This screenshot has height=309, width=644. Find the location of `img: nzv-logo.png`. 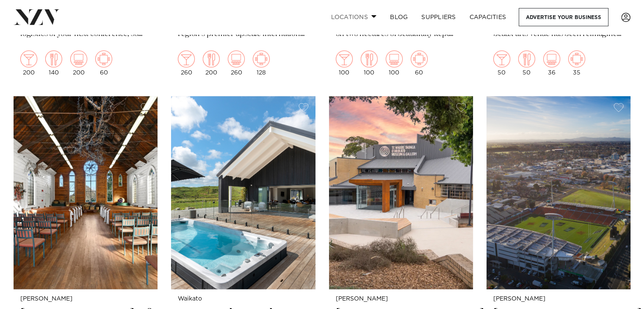

img: nzv-logo.png is located at coordinates (37, 17).